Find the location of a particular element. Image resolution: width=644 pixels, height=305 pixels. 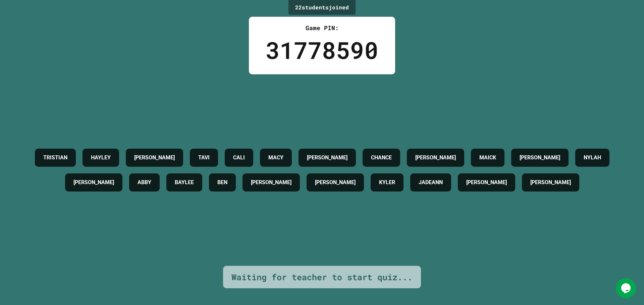

h4: CALI is located at coordinates (239, 158).